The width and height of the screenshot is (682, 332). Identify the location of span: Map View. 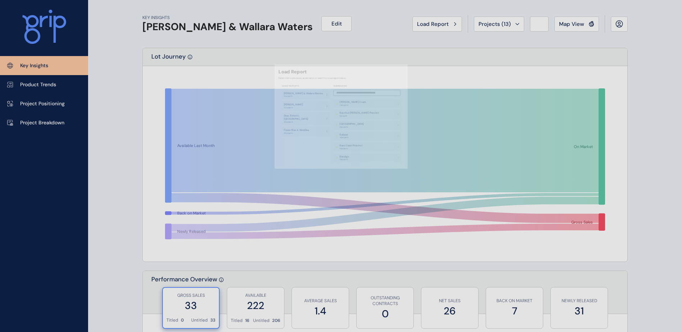
(572, 24).